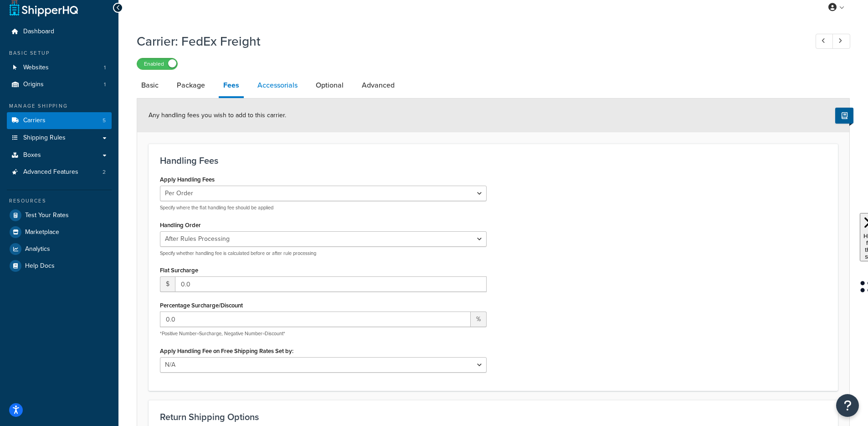  Describe the element at coordinates (32, 155) in the screenshot. I see `span: Boxes` at that location.